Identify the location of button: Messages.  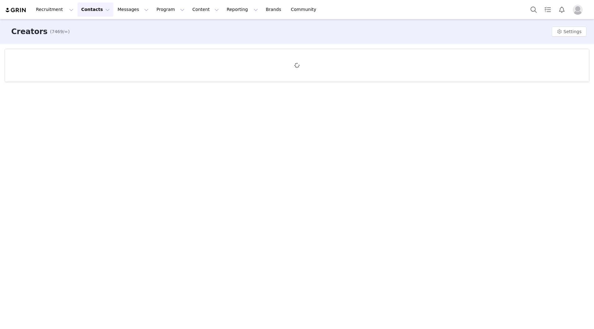
(133, 9).